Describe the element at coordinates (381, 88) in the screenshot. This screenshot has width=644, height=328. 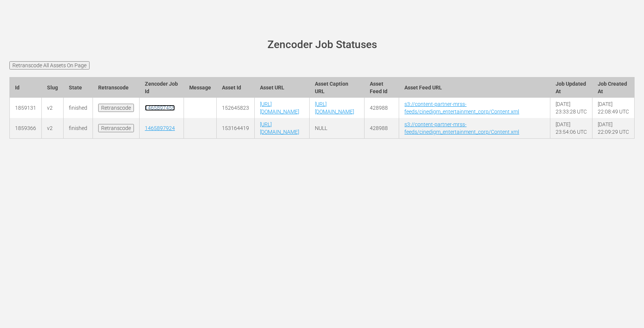
I see `th: Asset Feed Id` at that location.